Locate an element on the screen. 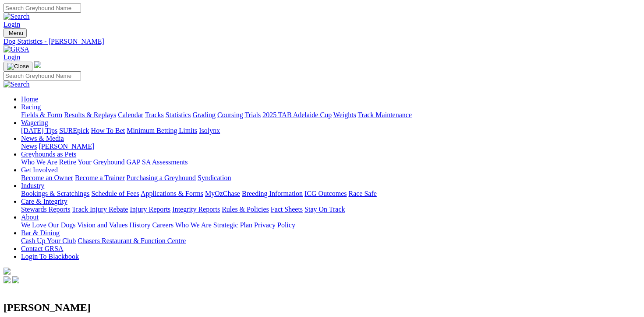 The image size is (644, 317). a: Trials is located at coordinates (252, 115).